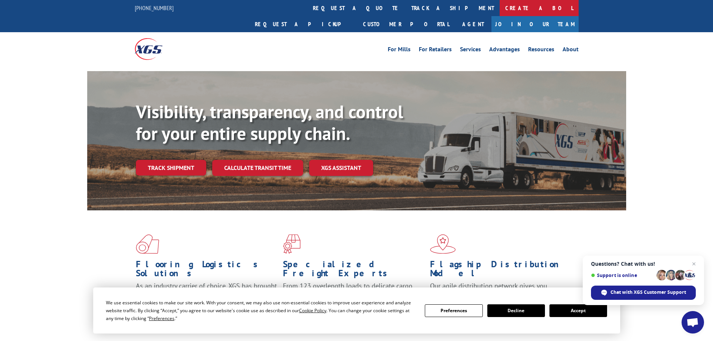  I want to click on a: Services, so click(471, 51).